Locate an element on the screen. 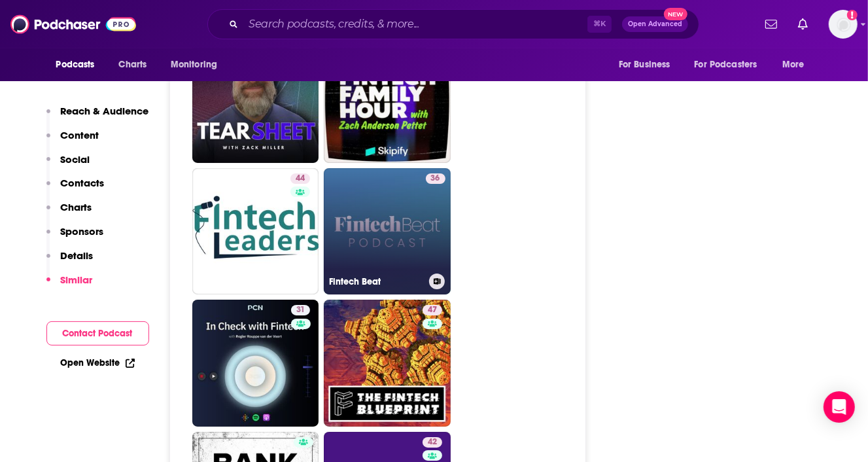 The height and width of the screenshot is (462, 868). input: Search podcasts, credits, & more... is located at coordinates (415, 24).